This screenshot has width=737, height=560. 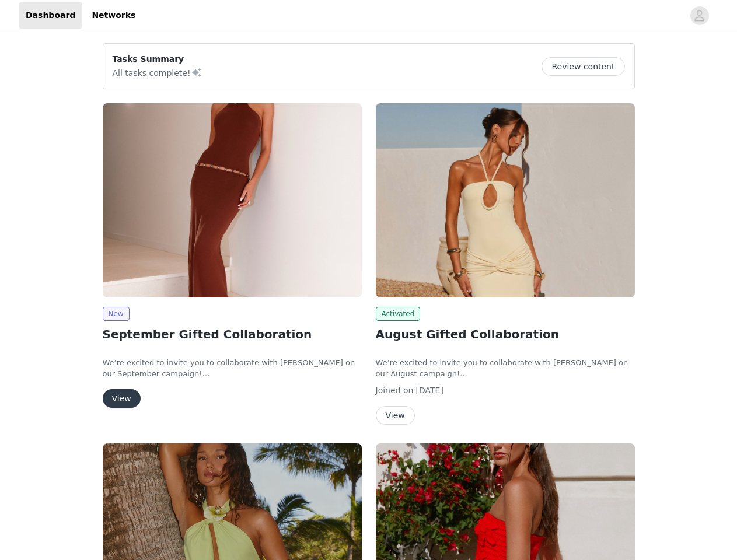 I want to click on a: Networks, so click(x=113, y=15).